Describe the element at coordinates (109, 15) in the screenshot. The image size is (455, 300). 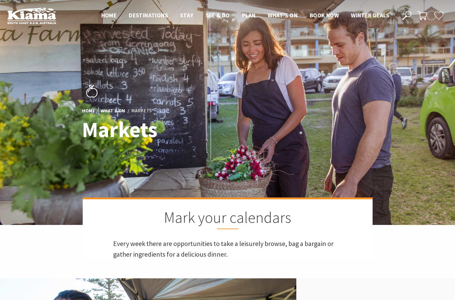
I see `span: Home` at that location.